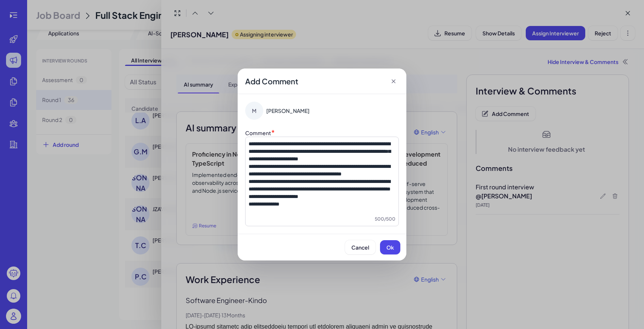  I want to click on button: Ok, so click(390, 247).